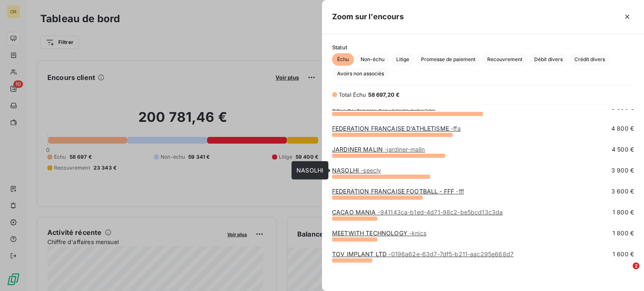 This screenshot has width=644, height=291. What do you see at coordinates (402, 59) in the screenshot?
I see `span: Litige` at bounding box center [402, 59].